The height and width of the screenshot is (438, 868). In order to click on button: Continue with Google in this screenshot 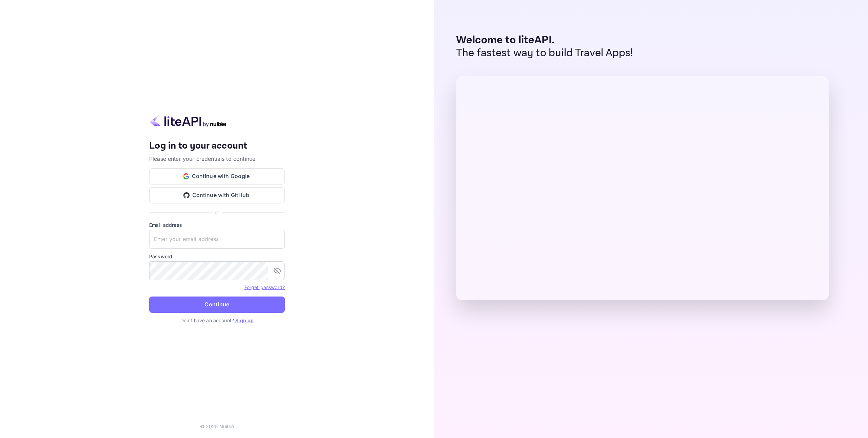, I will do `click(217, 177)`.